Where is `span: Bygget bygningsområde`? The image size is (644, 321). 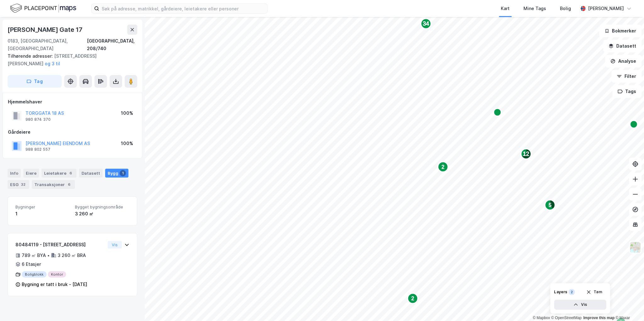
span: Bygget bygningsområde is located at coordinates (102, 207).